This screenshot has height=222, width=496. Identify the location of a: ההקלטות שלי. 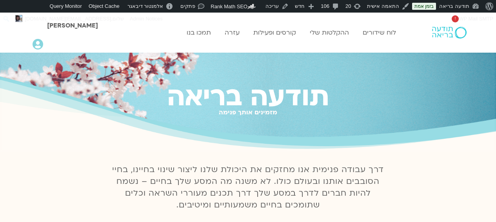
(329, 33).